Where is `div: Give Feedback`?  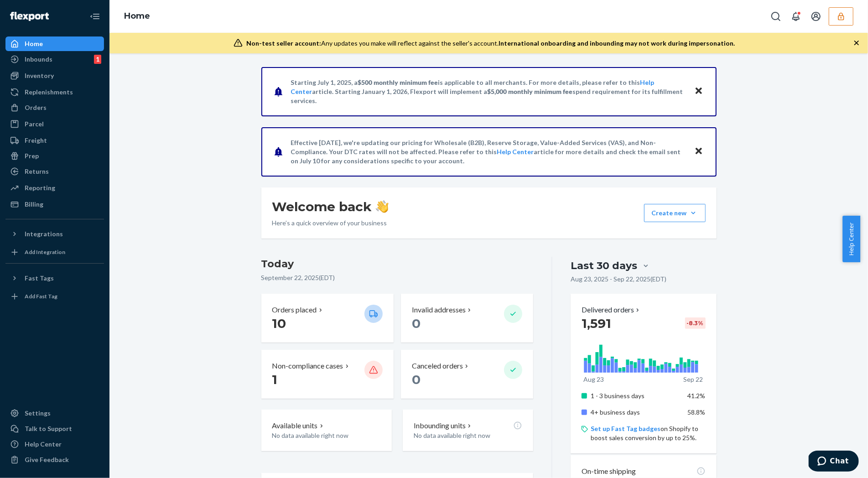 div: Give Feedback is located at coordinates (46, 460).